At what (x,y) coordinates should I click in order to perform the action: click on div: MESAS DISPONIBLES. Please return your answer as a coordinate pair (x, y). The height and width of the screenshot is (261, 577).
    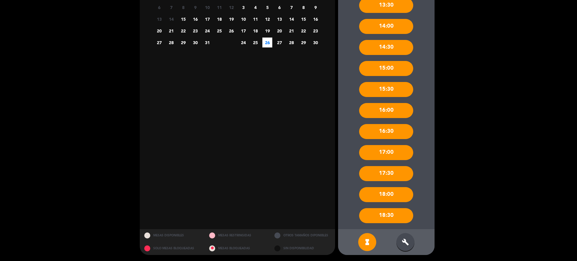
    Looking at the image, I should click on (172, 236).